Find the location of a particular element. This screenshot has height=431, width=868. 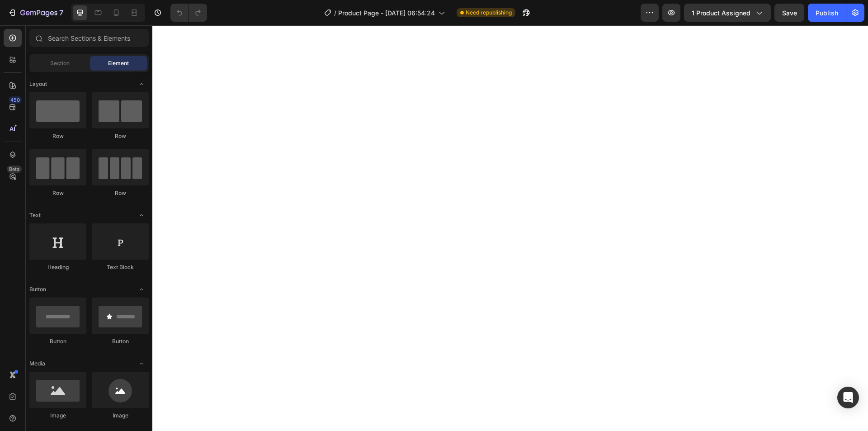

button: 7 is located at coordinates (35, 13).